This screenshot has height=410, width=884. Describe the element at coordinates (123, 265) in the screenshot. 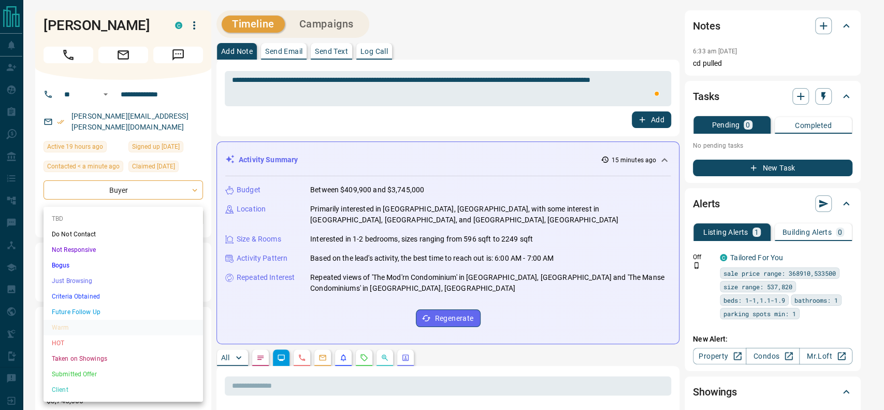

I see `li: Bogus` at that location.